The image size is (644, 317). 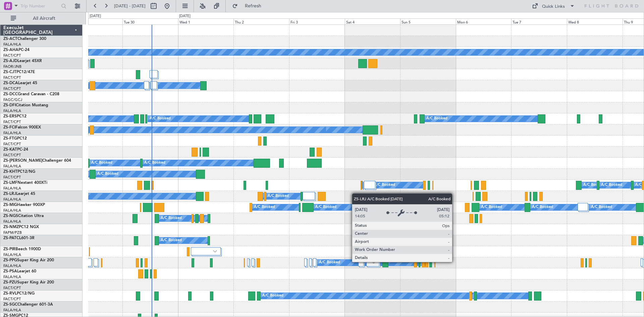 What do you see at coordinates (10, 116) in the screenshot?
I see `span: ZS-ERS` at bounding box center [10, 116].